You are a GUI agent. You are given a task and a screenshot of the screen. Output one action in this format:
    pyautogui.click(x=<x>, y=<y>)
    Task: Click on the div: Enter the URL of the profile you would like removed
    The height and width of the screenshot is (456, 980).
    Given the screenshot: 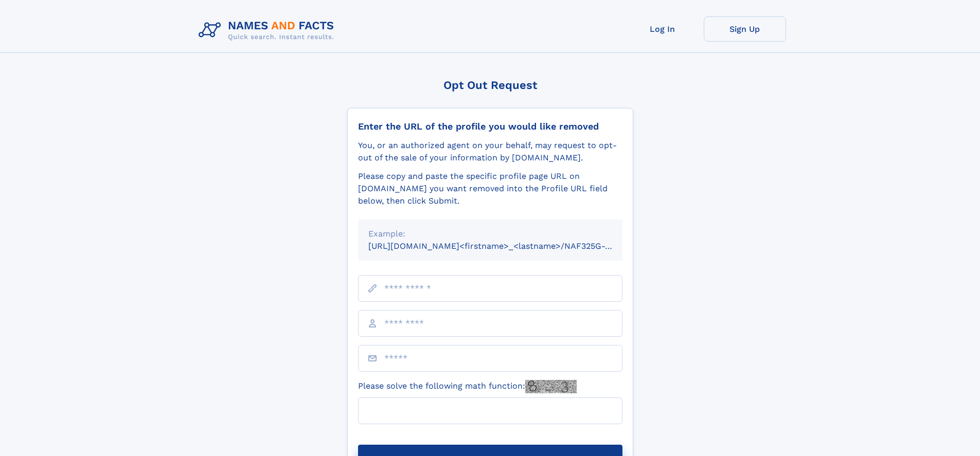 What is the action you would take?
    pyautogui.click(x=491, y=126)
    